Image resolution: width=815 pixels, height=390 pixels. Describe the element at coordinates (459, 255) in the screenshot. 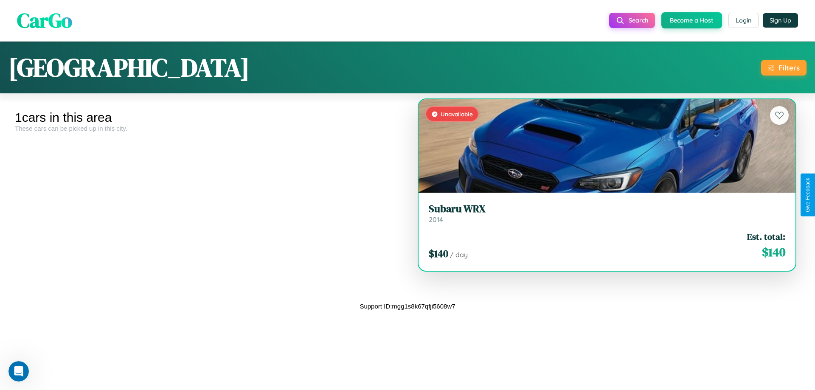

I see `span: / day` at that location.